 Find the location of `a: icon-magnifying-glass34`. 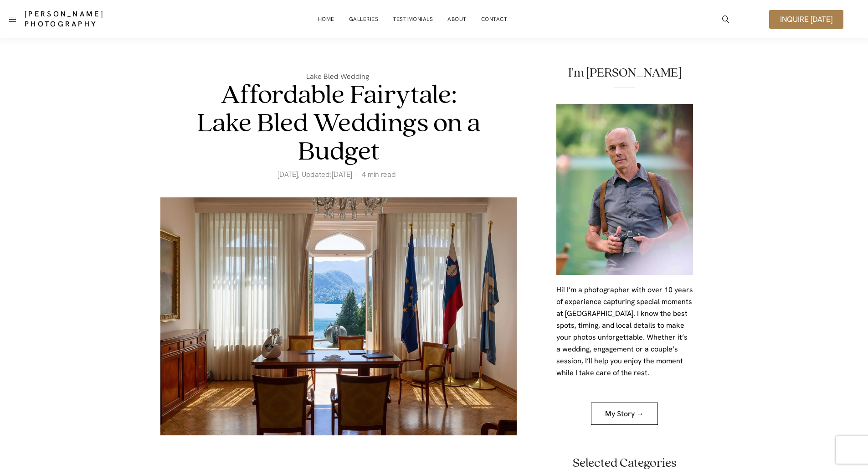

a: icon-magnifying-glass34 is located at coordinates (725, 19).